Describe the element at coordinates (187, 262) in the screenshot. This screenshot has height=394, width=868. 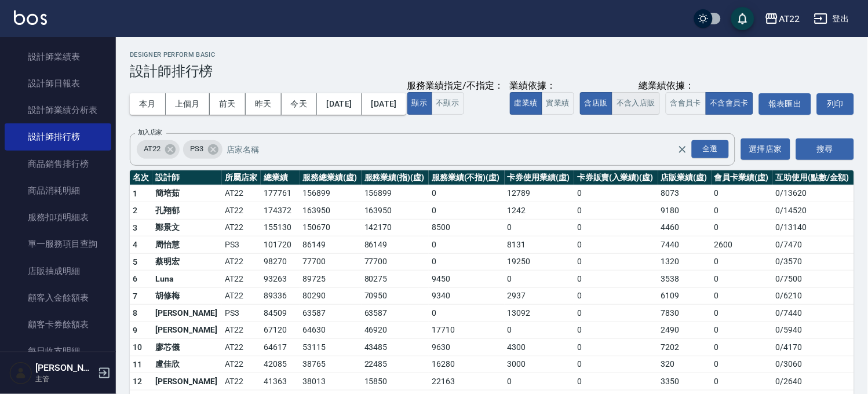
I see `td: 蔡明宏` at that location.